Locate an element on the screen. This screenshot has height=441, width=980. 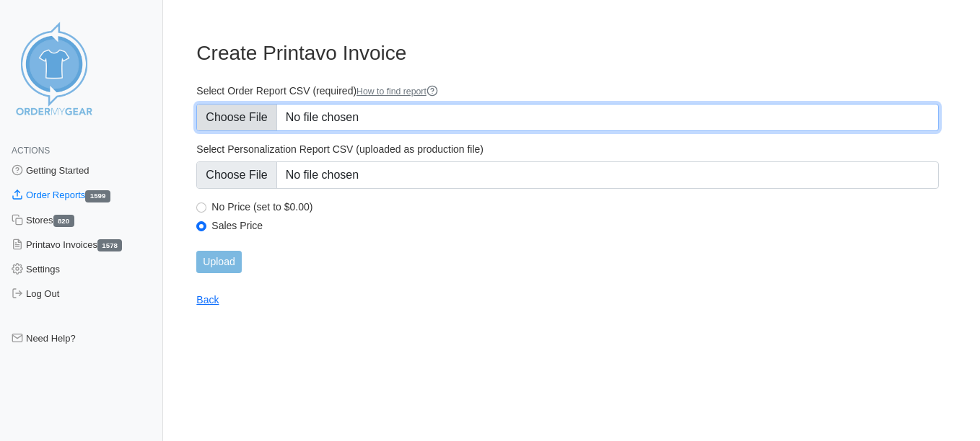
span: Actions is located at coordinates (30, 151).